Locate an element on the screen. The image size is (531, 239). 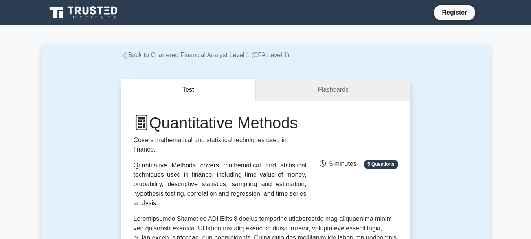
div: Quantitative Methods covers mathematical and statistical techniques used in finance, including ti... is located at coordinates (220, 184).